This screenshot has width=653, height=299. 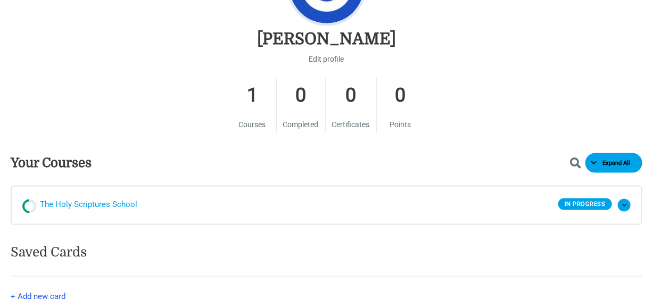 What do you see at coordinates (401, 124) in the screenshot?
I see `span: Points` at bounding box center [401, 124].